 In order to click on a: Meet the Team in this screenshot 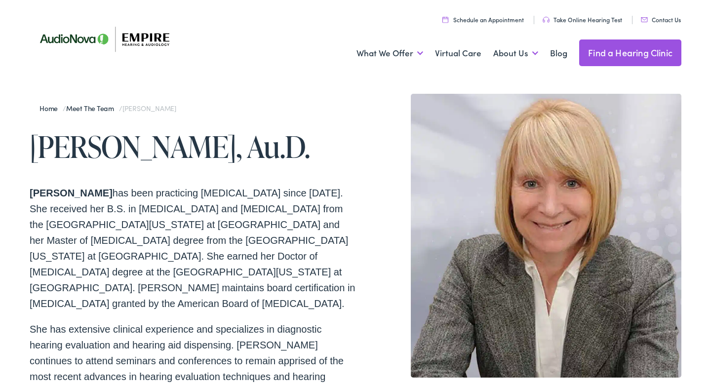, I will do `click(92, 108)`.